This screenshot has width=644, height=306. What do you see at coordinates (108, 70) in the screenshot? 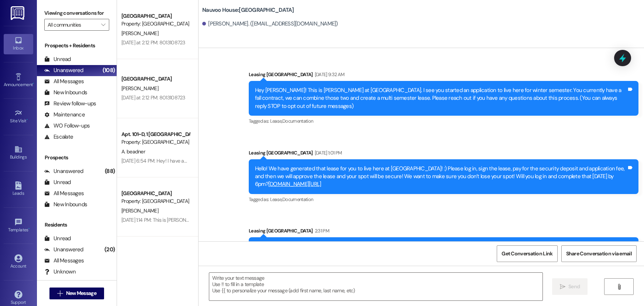
I see `div: (108)` at bounding box center [108, 70].